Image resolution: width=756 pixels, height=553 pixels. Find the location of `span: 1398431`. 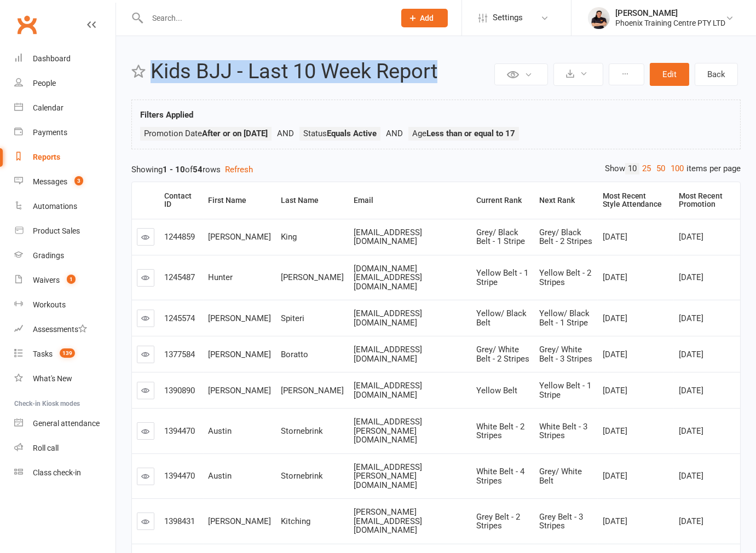

span: 1398431 is located at coordinates (180, 521).